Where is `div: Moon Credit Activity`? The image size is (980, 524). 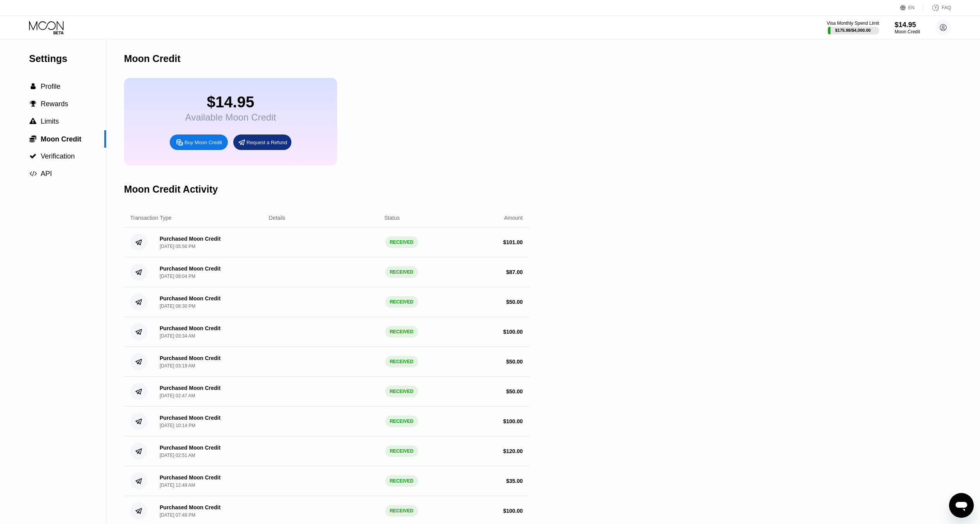 div: Moon Credit Activity is located at coordinates (171, 189).